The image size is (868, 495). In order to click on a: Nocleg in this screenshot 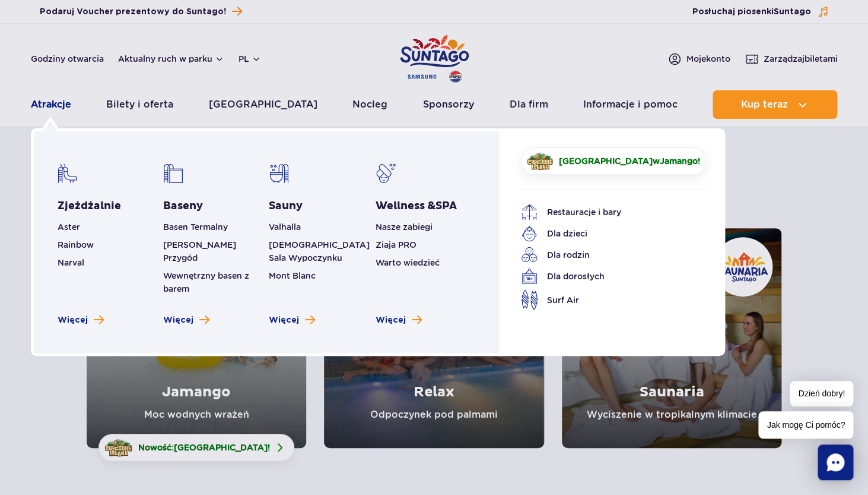, I will do `click(370, 105)`.